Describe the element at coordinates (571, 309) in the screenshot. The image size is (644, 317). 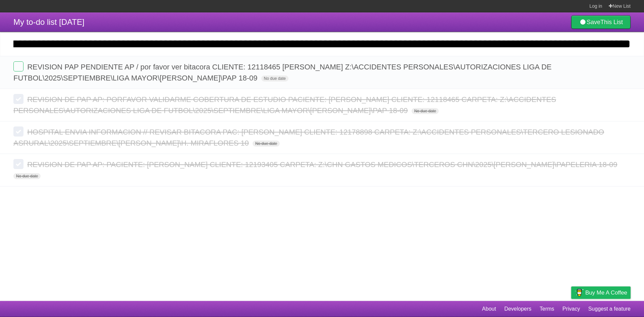
I see `a: Privacy` at that location.